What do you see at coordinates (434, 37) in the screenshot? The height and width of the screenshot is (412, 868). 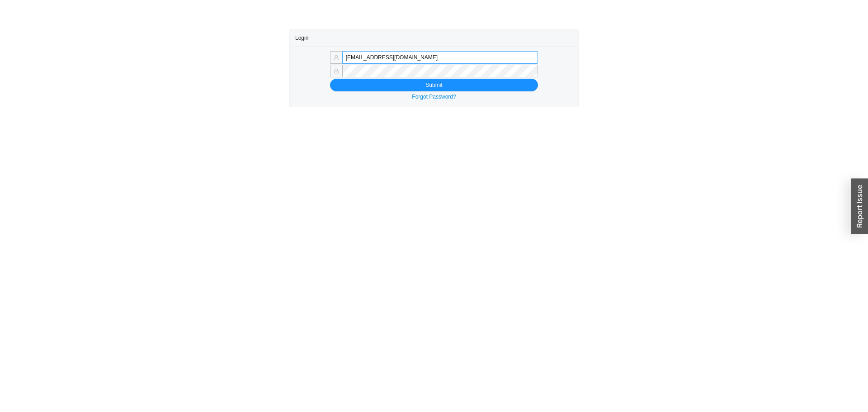 I see `div: Login` at bounding box center [434, 37].